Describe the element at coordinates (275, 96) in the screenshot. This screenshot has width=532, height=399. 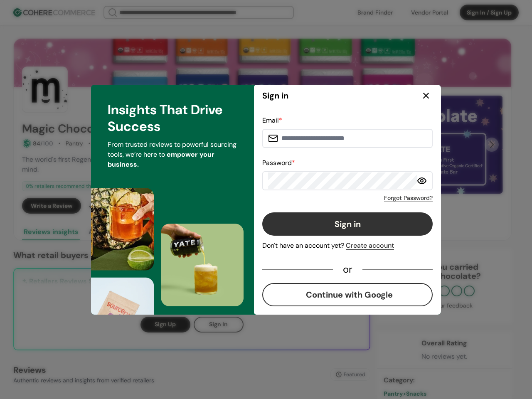
I see `h2: Sign in` at that location.